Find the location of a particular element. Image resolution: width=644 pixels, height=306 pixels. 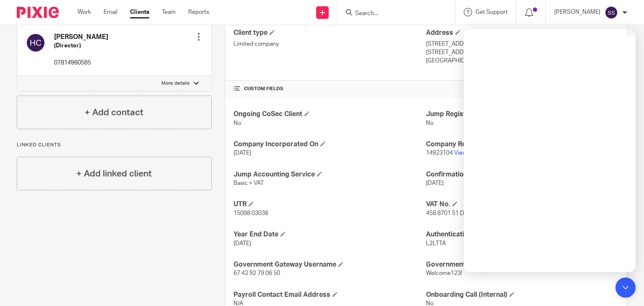

p: Linked clients is located at coordinates (114, 145).